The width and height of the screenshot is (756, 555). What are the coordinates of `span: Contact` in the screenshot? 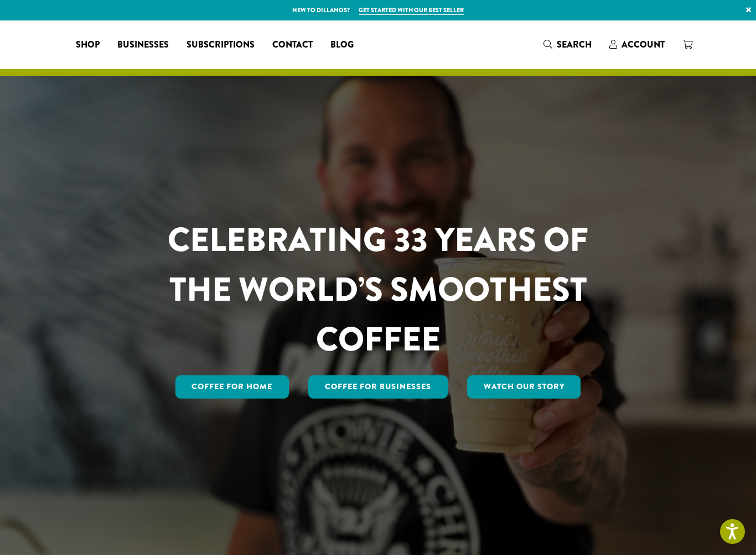 It's located at (292, 45).